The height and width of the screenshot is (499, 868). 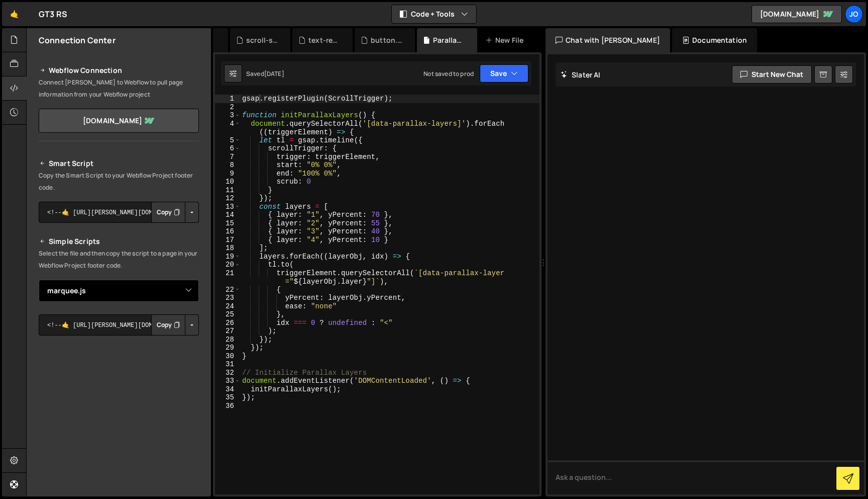 I want to click on div: 30, so click(x=228, y=356).